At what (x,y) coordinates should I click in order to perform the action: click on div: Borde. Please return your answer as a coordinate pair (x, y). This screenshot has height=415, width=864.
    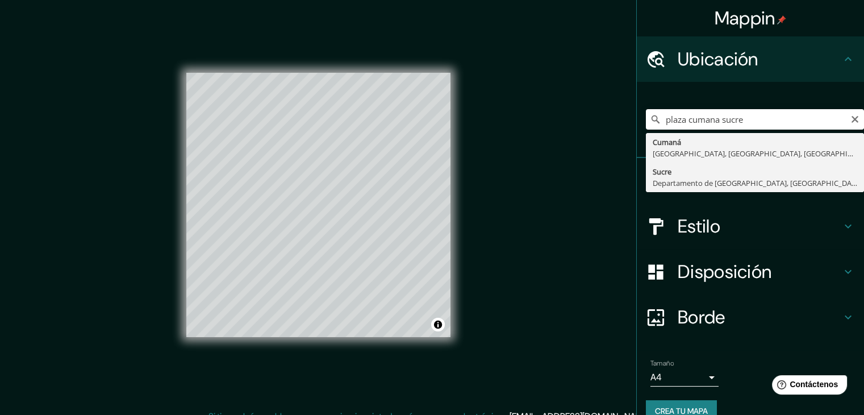
    Looking at the image, I should click on (750, 317).